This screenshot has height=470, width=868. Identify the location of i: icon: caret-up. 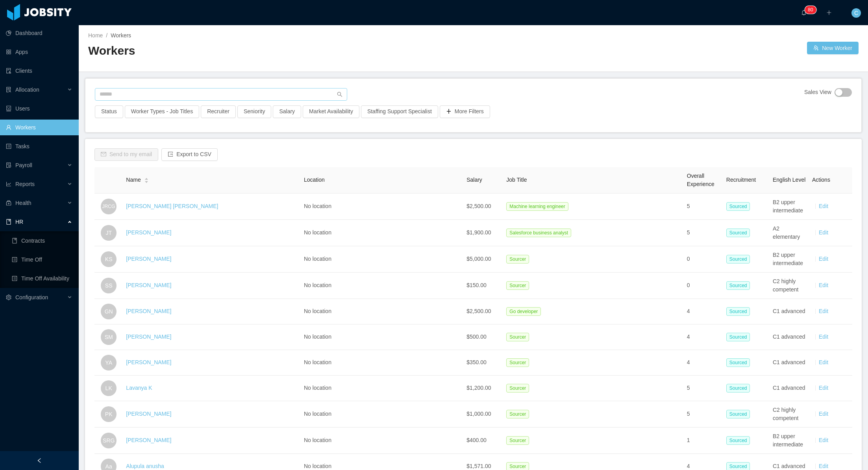
(146, 178).